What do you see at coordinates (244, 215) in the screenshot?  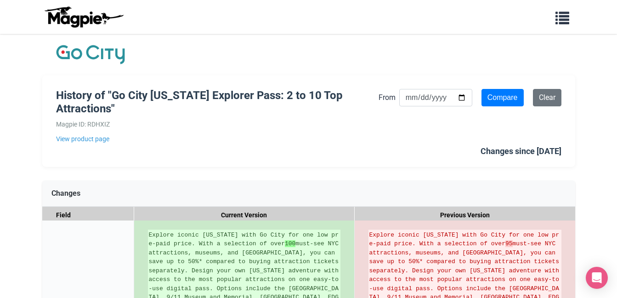 I see `div: Current Version` at bounding box center [244, 215].